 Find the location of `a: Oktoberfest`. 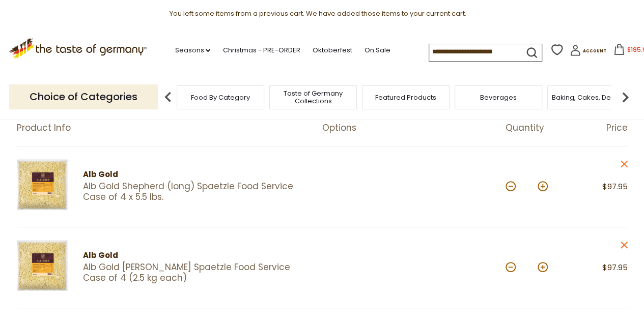

a: Oktoberfest is located at coordinates (332, 51).